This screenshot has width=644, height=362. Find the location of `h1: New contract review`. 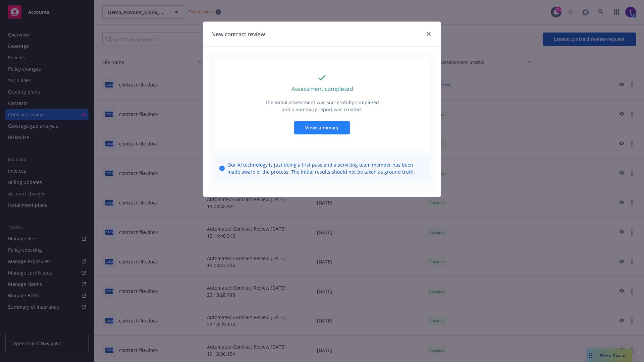

h1: New contract review is located at coordinates (238, 34).